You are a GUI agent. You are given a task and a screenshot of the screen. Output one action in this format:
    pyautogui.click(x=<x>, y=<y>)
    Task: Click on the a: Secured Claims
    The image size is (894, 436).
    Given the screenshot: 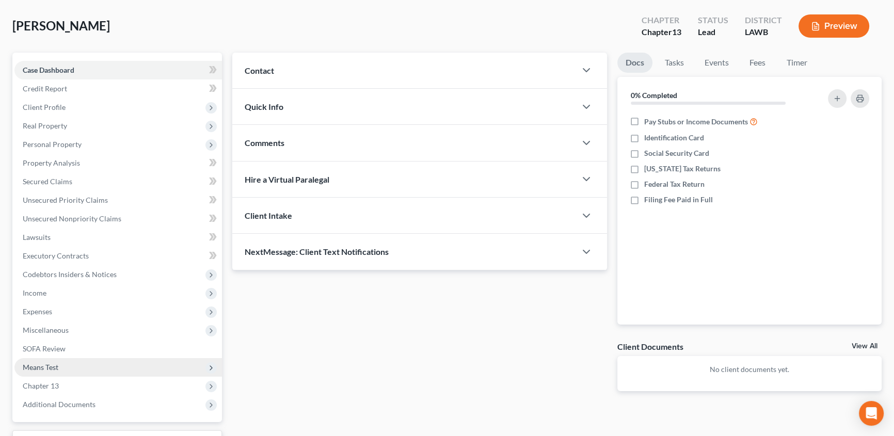 What is the action you would take?
    pyautogui.click(x=118, y=182)
    